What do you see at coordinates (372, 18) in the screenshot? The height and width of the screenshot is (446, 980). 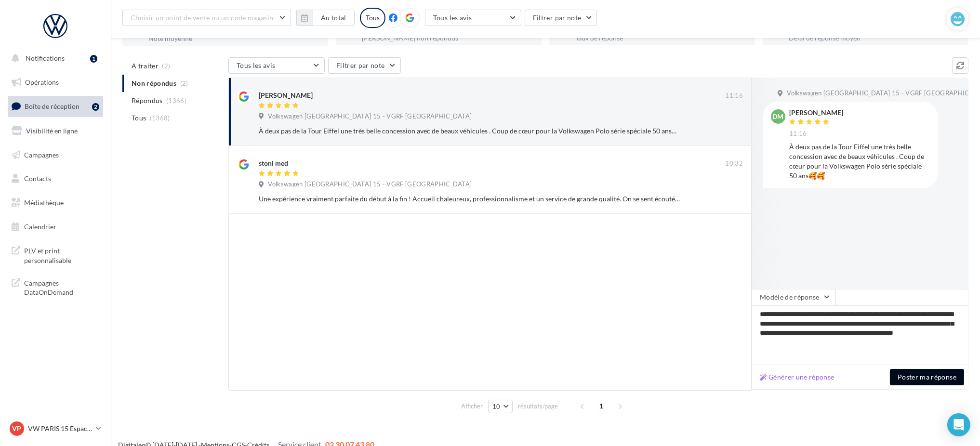 I see `div: Tous` at bounding box center [372, 18].